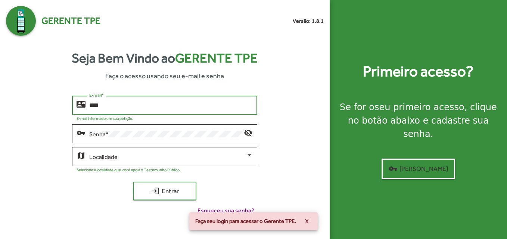  Describe the element at coordinates (245, 222) in the screenshot. I see `span: Faça seu login para acessar o Gerente TPE.` at that location.